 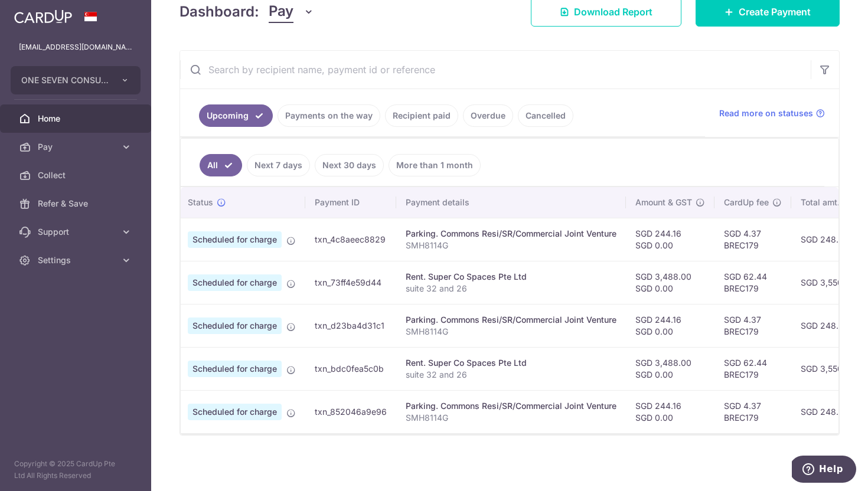 I want to click on a: Payments on the way, so click(x=329, y=116).